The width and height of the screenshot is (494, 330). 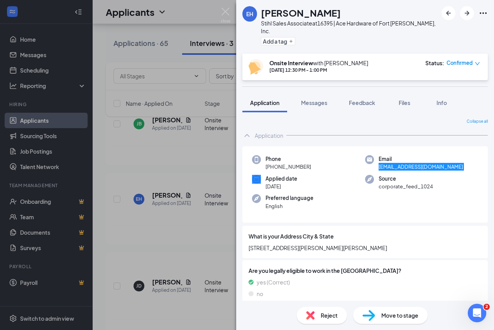 I want to click on span: yes (Correct), so click(x=273, y=282).